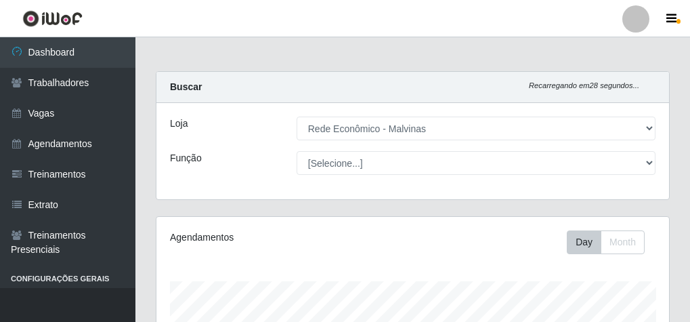 The width and height of the screenshot is (690, 322). I want to click on div: First group, so click(605, 242).